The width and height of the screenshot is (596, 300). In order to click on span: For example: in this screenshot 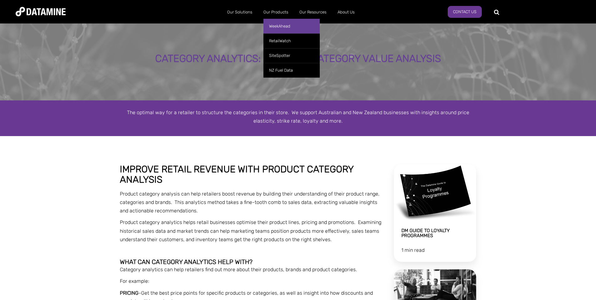, I will do `click(134, 281)`.